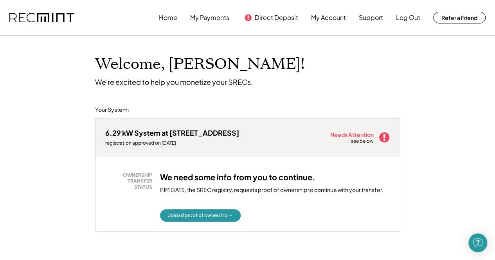 The image size is (495, 260). I want to click on div: zqrj8veb - VA Distributed, so click(108, 234).